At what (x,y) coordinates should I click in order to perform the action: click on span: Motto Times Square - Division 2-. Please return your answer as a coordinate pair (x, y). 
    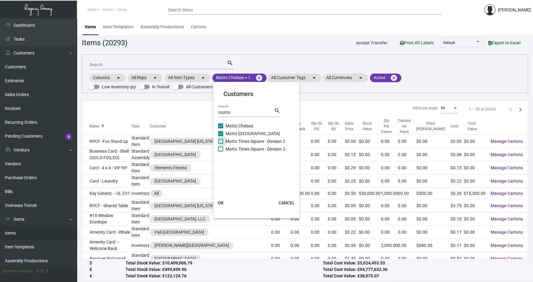
    Looking at the image, I should click on (256, 149).